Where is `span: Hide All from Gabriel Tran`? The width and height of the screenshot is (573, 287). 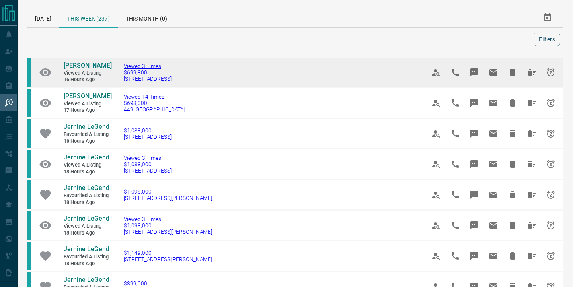 span: Hide All from Gabriel Tran is located at coordinates (532, 72).